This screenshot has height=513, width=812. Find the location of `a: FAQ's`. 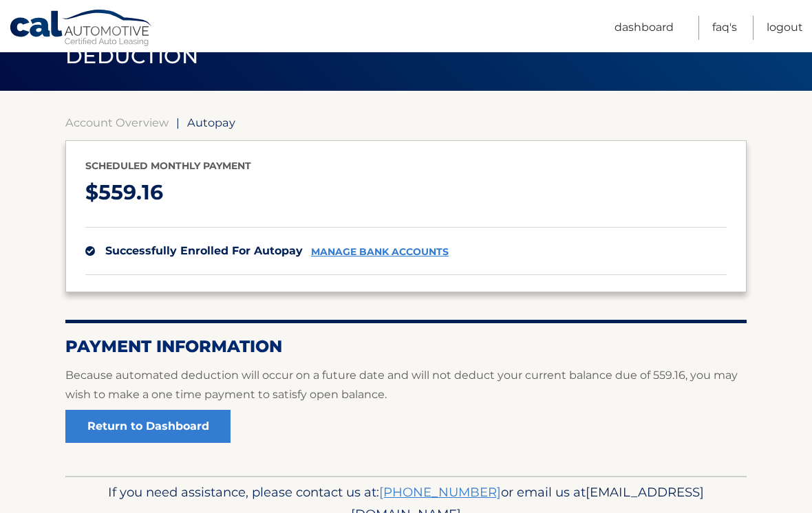

a: FAQ's is located at coordinates (725, 27).